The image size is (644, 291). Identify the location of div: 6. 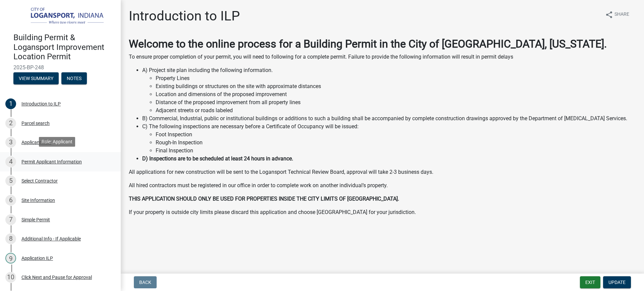
(11, 200).